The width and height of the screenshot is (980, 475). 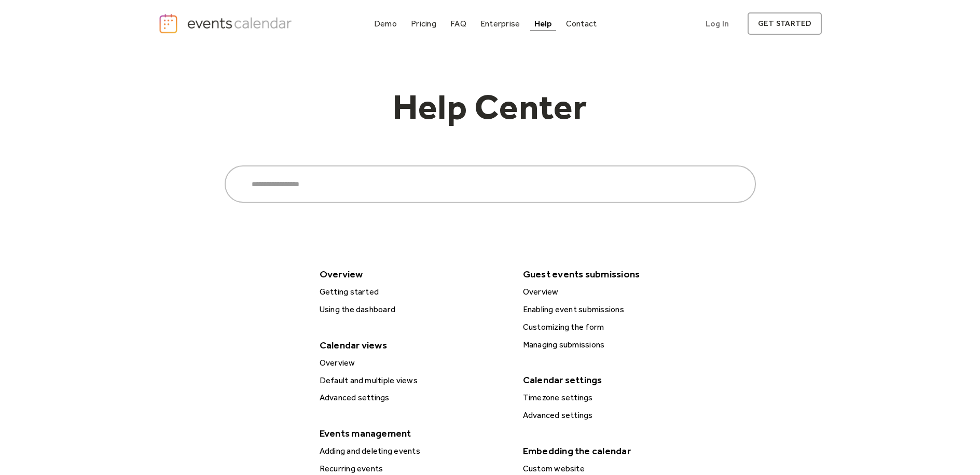 I want to click on a: Timezone settings, so click(x=617, y=398).